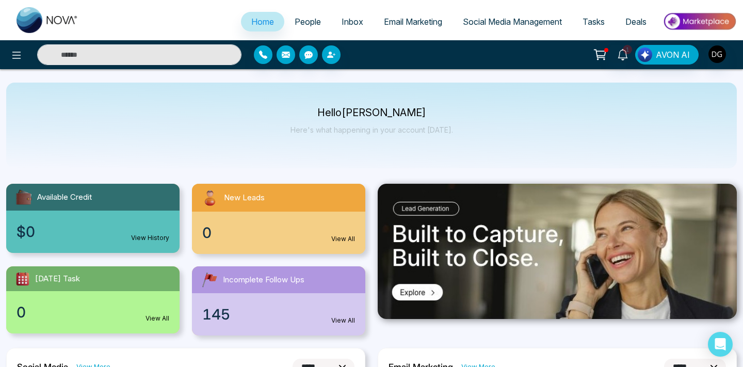 Image resolution: width=743 pixels, height=367 pixels. I want to click on span: AVON AI, so click(673, 55).